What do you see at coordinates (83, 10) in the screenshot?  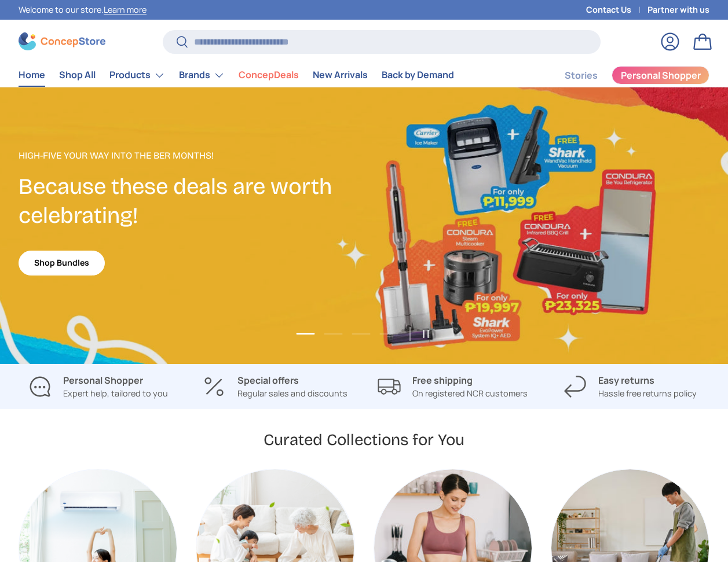 I see `p: Welcome to our store.` at bounding box center [83, 10].